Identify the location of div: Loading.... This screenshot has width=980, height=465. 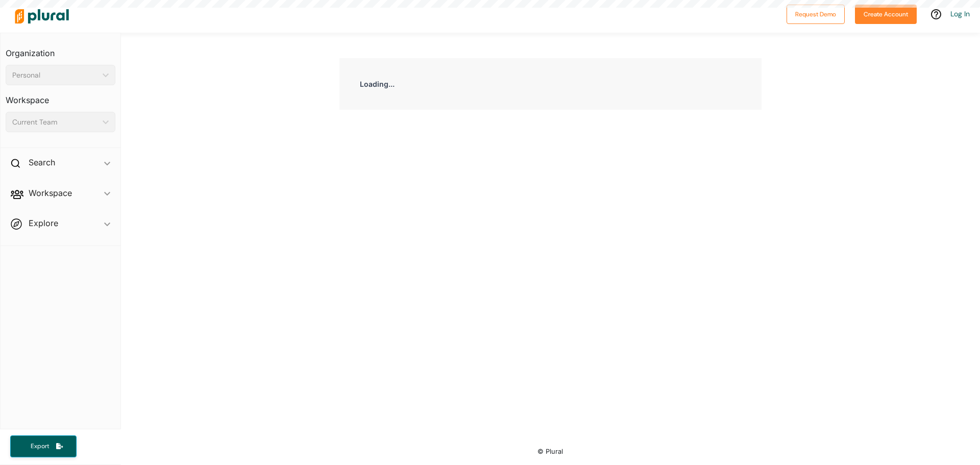
(550, 84).